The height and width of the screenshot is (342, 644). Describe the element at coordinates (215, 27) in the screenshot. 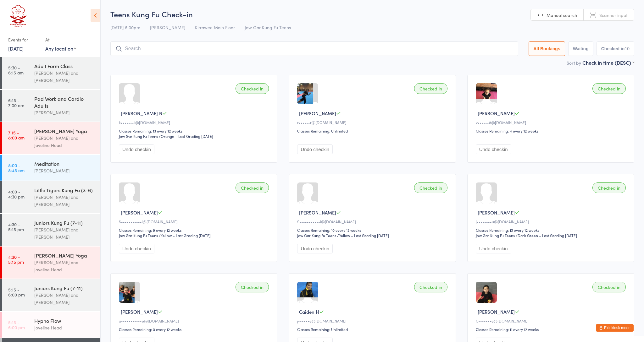

I see `span: Kirrawee Main Floor` at that location.